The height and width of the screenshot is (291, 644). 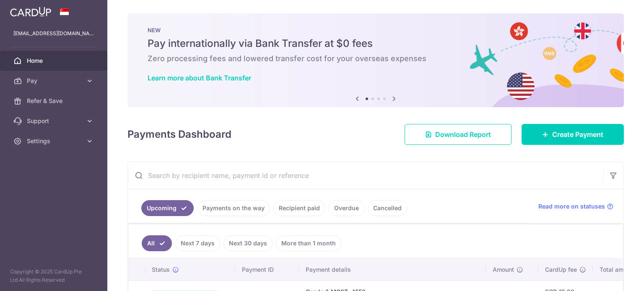 I want to click on a: All, so click(x=157, y=243).